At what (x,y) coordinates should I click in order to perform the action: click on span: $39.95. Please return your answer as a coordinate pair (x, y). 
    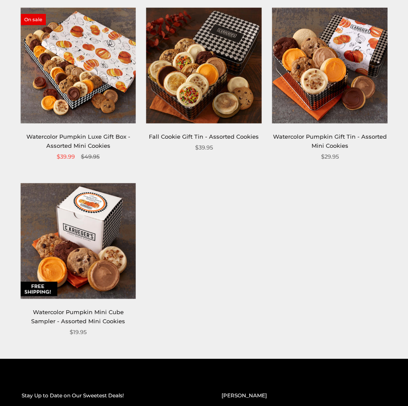
    Looking at the image, I should click on (204, 147).